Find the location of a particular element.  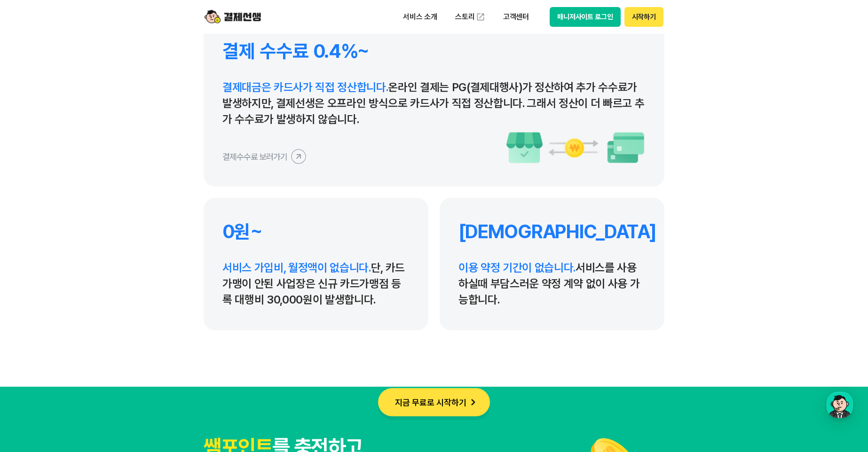

a: 스토리 is located at coordinates (470, 17).